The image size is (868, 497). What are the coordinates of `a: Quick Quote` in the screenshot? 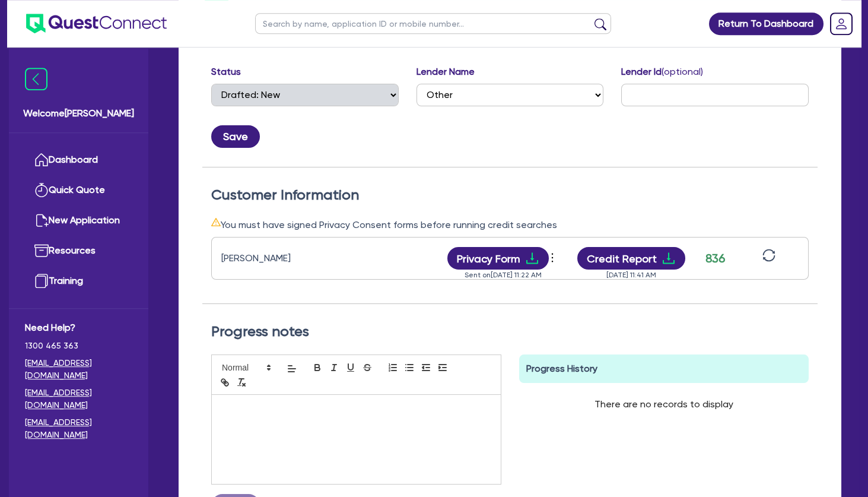 It's located at (78, 190).